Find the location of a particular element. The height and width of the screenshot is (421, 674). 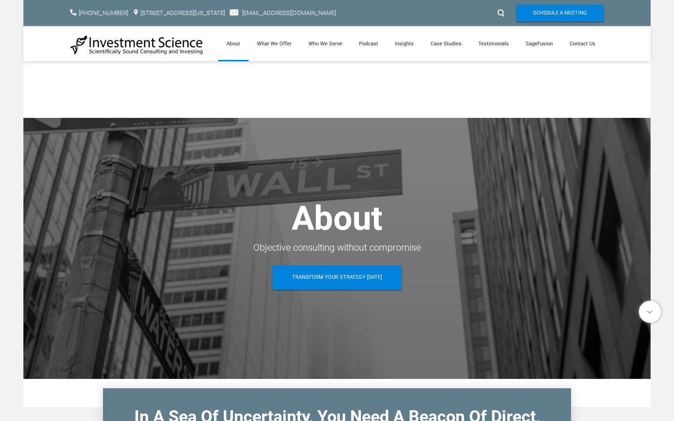

a: Case Studies is located at coordinates (446, 44).